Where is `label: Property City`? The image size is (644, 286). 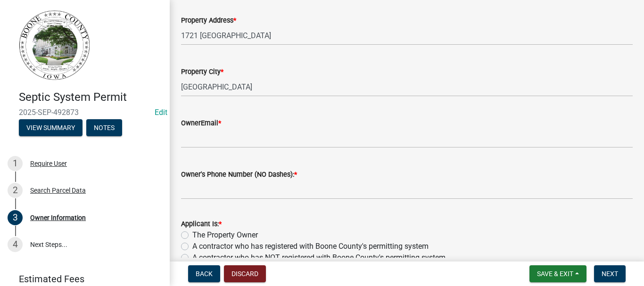 label: Property City is located at coordinates (202, 72).